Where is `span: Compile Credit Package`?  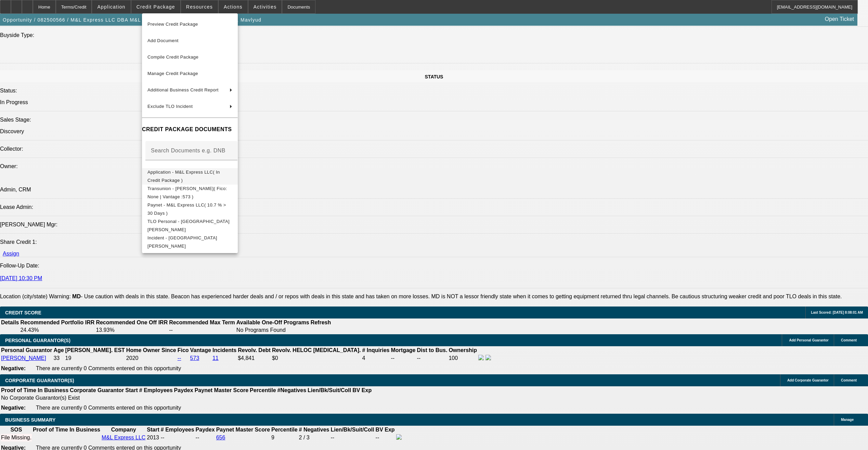
span: Compile Credit Package is located at coordinates (173, 57).